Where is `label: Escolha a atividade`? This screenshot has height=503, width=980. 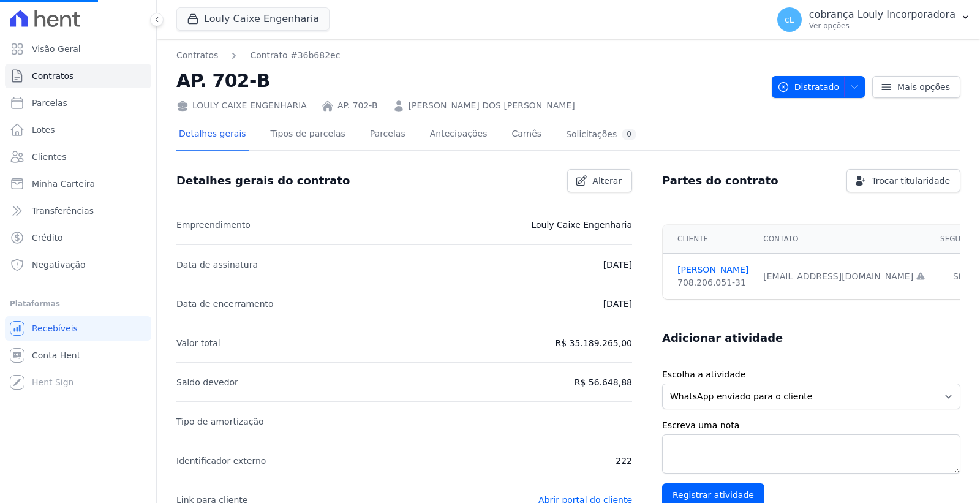 label: Escolha a atividade is located at coordinates (811, 375).